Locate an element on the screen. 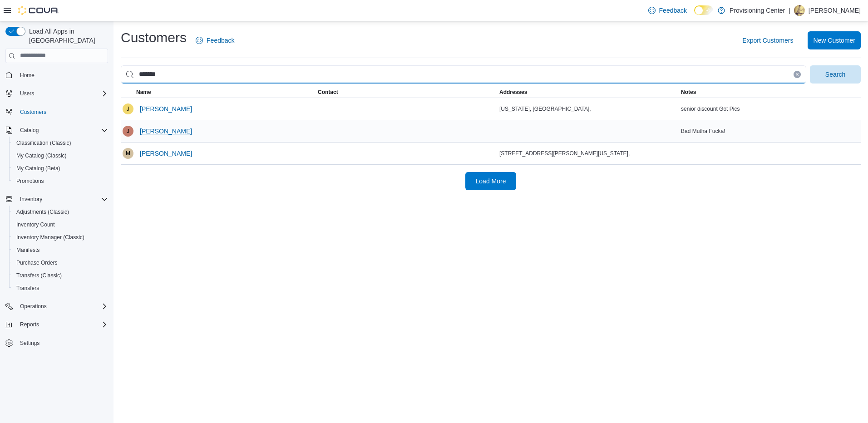  div: Jonathon is located at coordinates (128, 131).